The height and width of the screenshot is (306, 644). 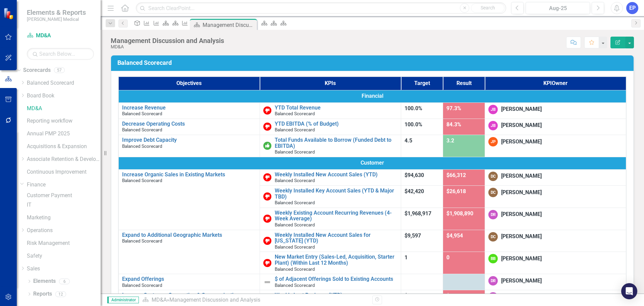 I want to click on a: Expand to Additional Geographic Markets, so click(x=189, y=235).